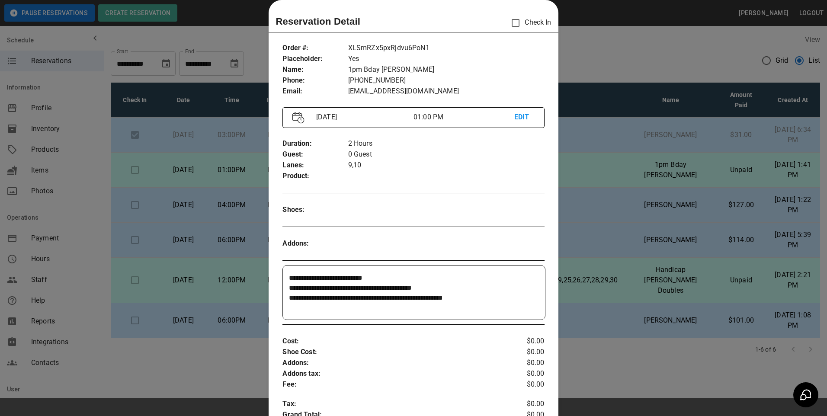 The width and height of the screenshot is (827, 416). Describe the element at coordinates (392, 374) in the screenshot. I see `p: Addons tax :` at that location.